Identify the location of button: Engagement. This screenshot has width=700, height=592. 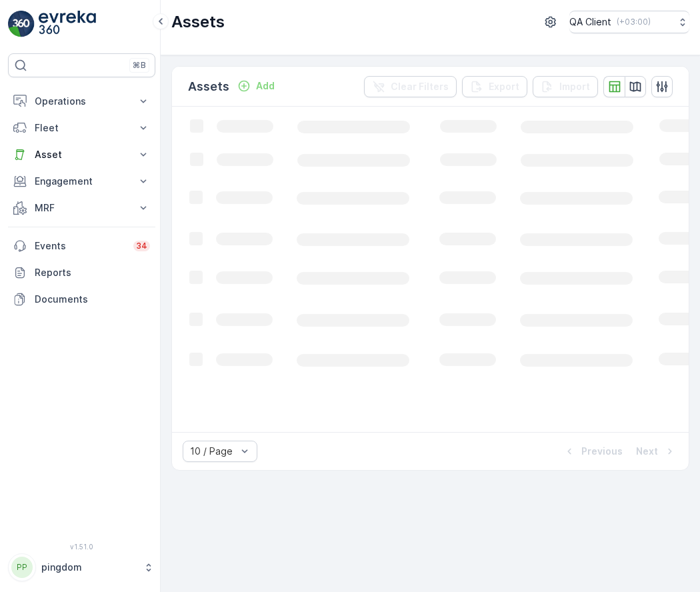
(81, 181).